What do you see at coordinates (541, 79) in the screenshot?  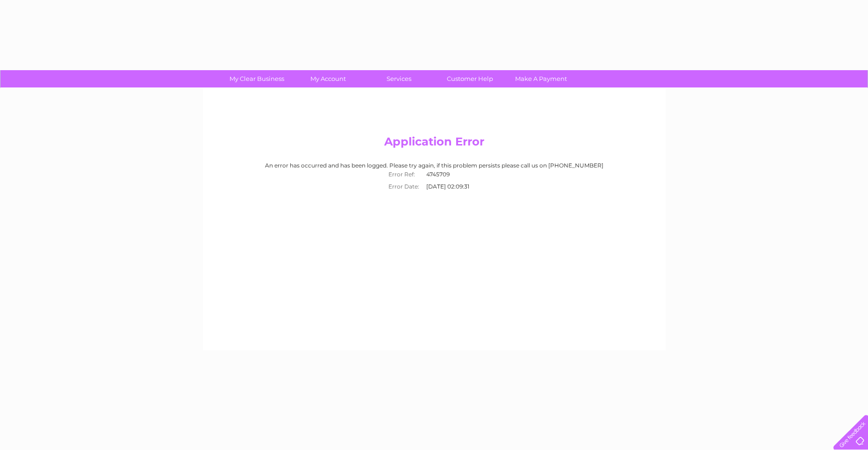 I see `a: Make A Payment` at bounding box center [541, 79].